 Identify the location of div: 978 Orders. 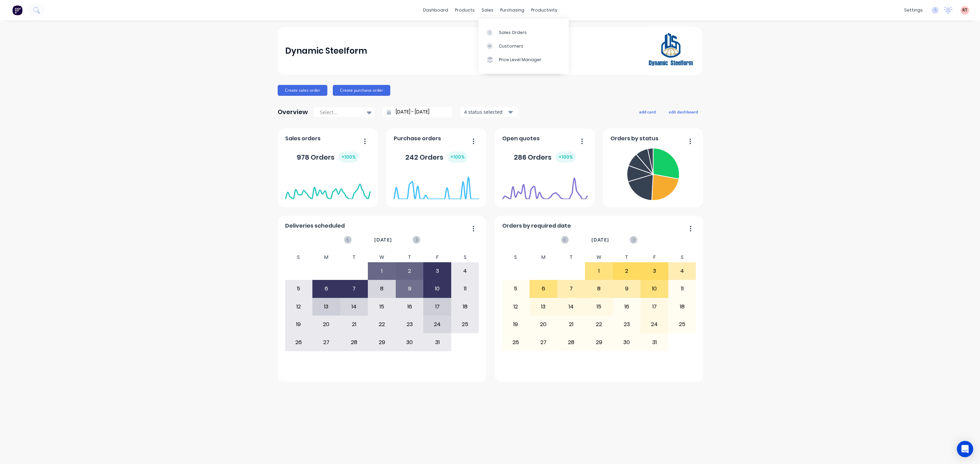
(327, 157).